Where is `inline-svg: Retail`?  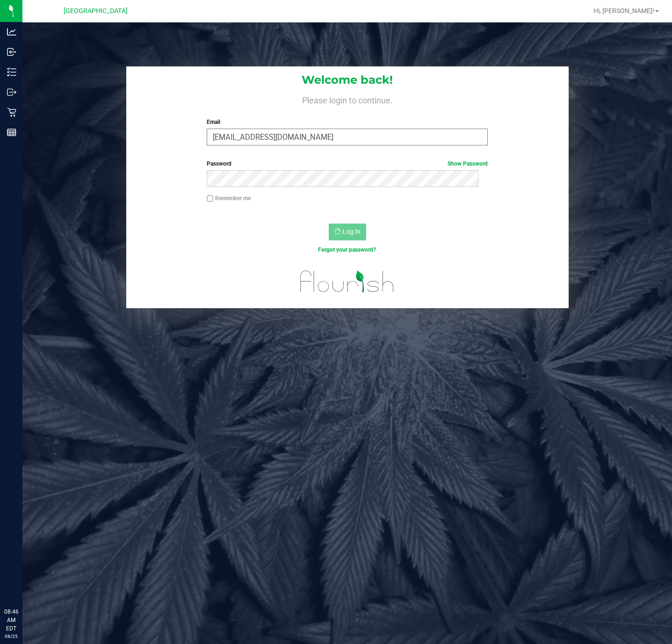 inline-svg: Retail is located at coordinates (11, 112).